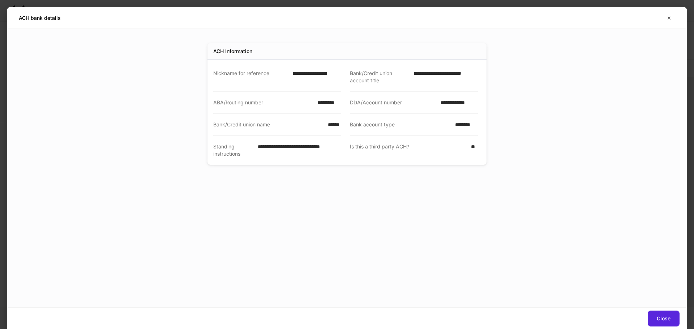  Describe the element at coordinates (40, 18) in the screenshot. I see `h5: ACH bank details` at that location.